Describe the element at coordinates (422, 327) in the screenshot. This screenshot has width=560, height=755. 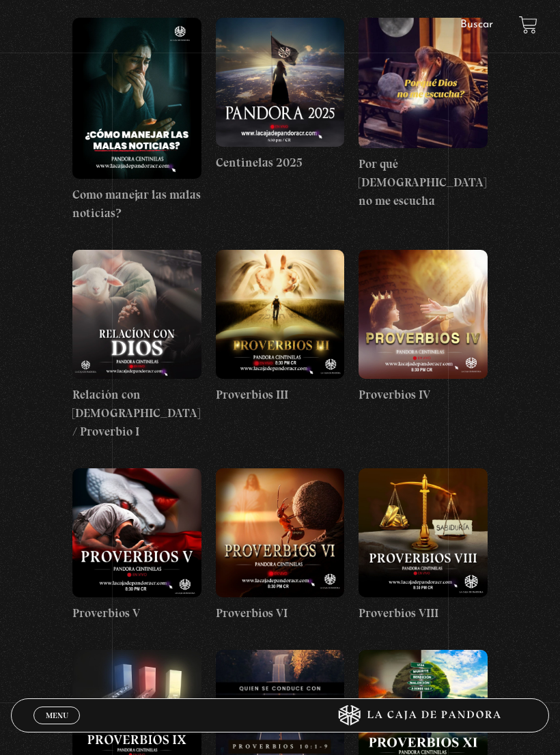
I see `a: Proverbios IV` at that location.